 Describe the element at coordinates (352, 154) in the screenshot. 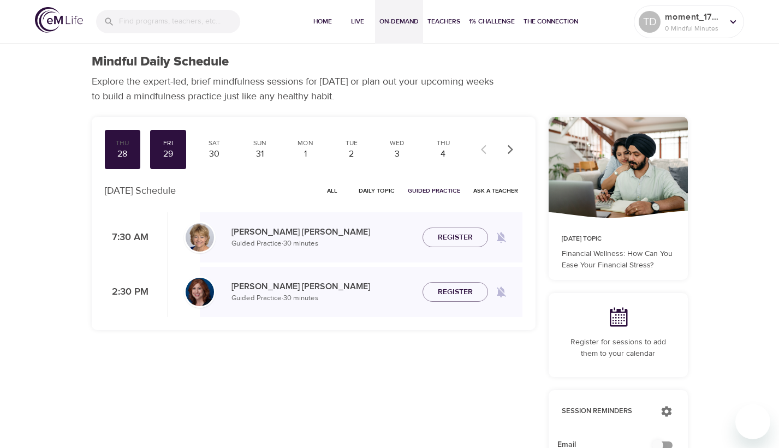

I see `div: 2` at that location.